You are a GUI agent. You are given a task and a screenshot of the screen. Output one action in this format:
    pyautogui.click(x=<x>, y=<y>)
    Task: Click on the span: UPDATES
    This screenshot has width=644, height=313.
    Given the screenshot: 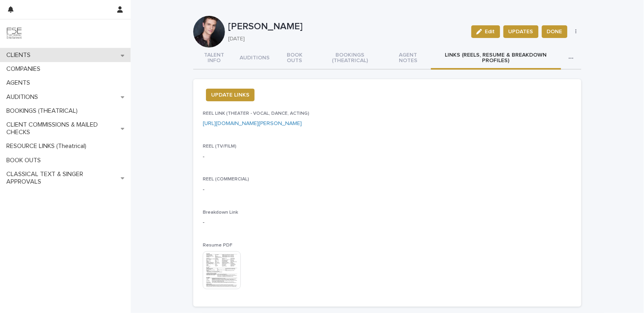 What is the action you would take?
    pyautogui.click(x=521, y=32)
    